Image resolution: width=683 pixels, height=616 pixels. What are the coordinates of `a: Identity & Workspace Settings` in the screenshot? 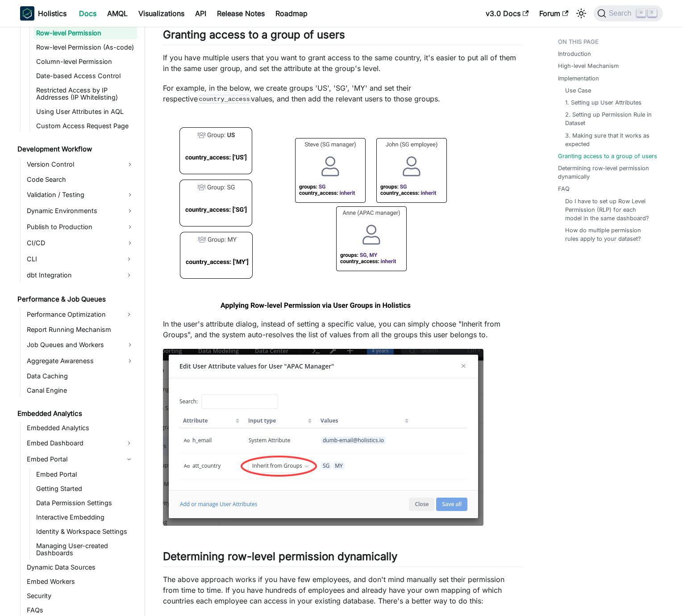 It's located at (85, 532).